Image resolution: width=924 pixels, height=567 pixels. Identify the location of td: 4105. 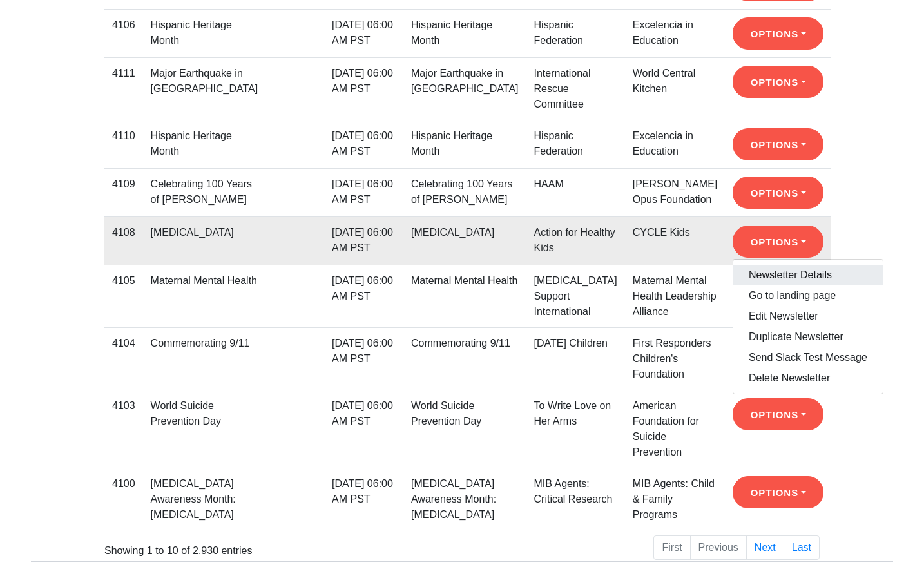
(123, 296).